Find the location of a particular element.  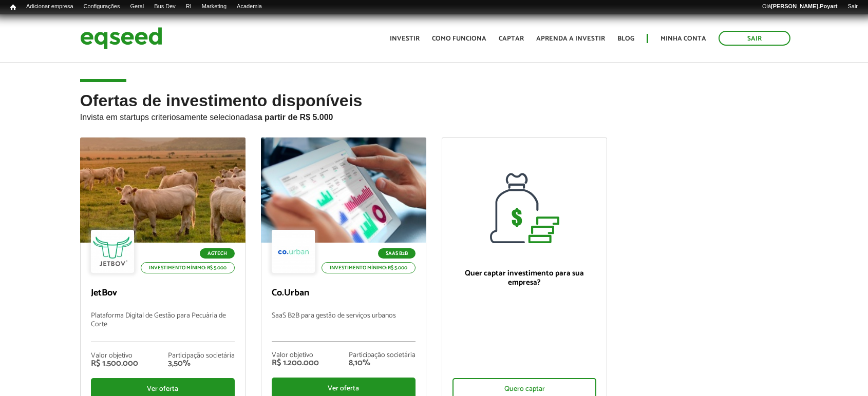

h2: Ofertas de investimento disponíveis is located at coordinates (434, 115).